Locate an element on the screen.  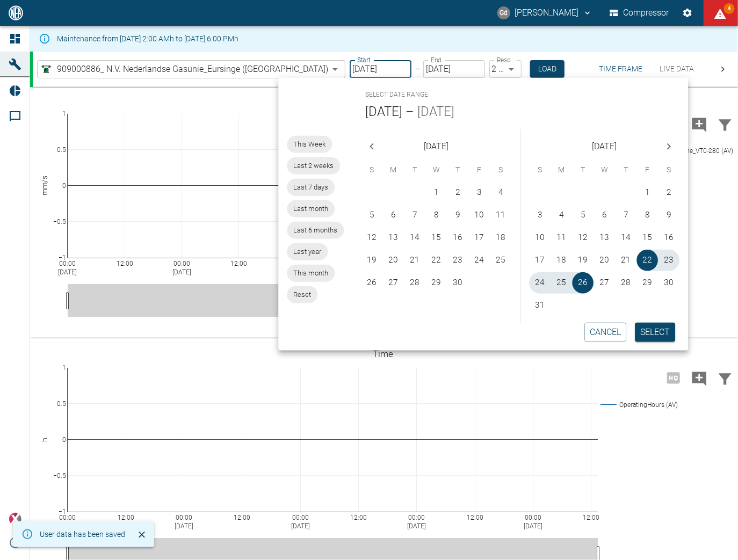
span: This month is located at coordinates (310, 274).